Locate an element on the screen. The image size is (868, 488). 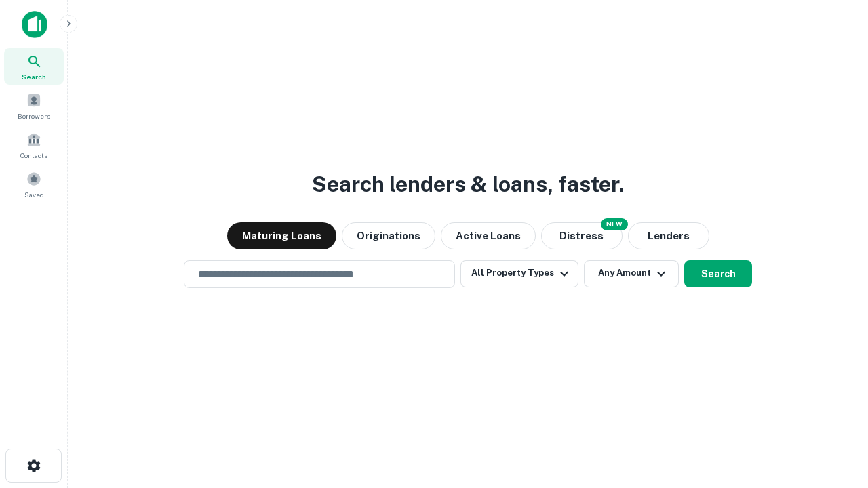
span: Borrowers is located at coordinates (34, 116).